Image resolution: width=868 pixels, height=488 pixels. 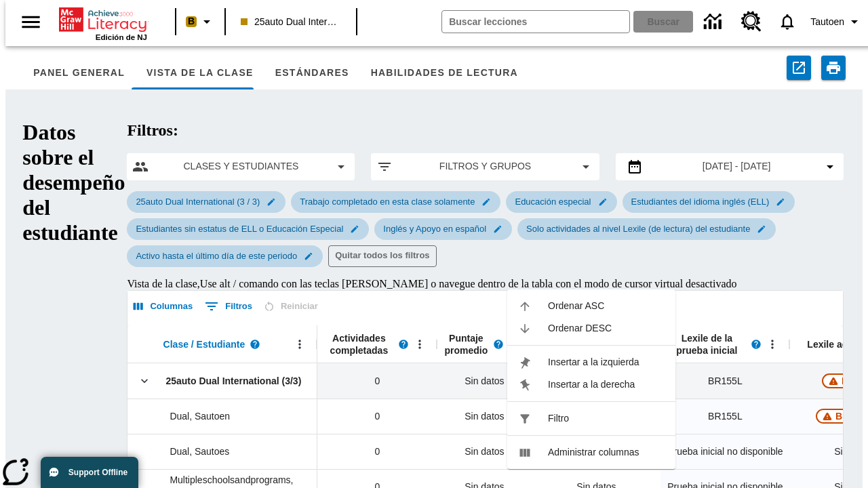 I want to click on button: Abrir el menú lateral, so click(x=30, y=22).